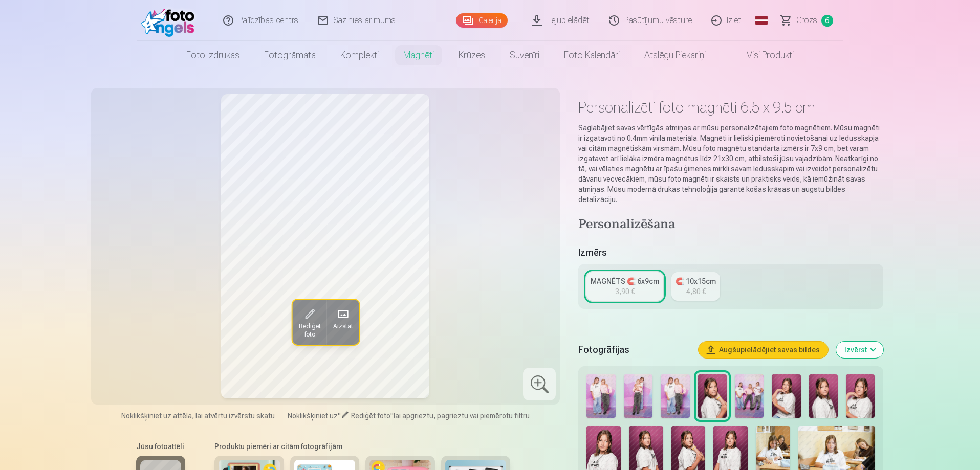 This screenshot has height=470, width=980. What do you see at coordinates (198, 416) in the screenshot?
I see `span: Noklikšķiniet uz attēla, lai atvērtu izvērstu skatu` at bounding box center [198, 416].